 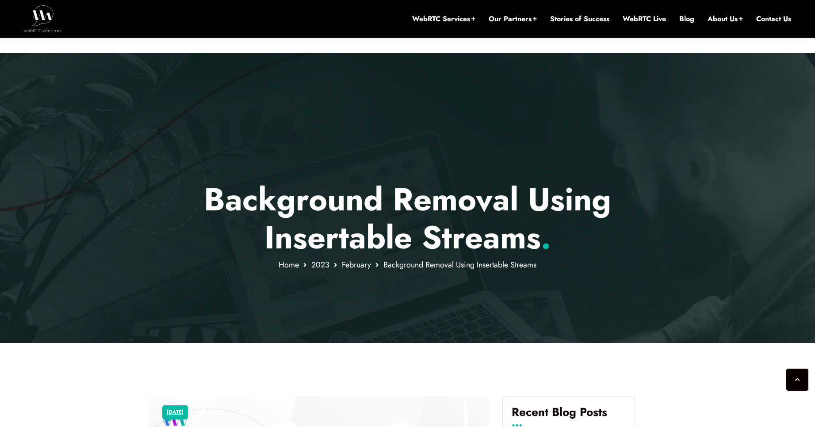 What do you see at coordinates (686, 19) in the screenshot?
I see `a: Blog` at bounding box center [686, 19].